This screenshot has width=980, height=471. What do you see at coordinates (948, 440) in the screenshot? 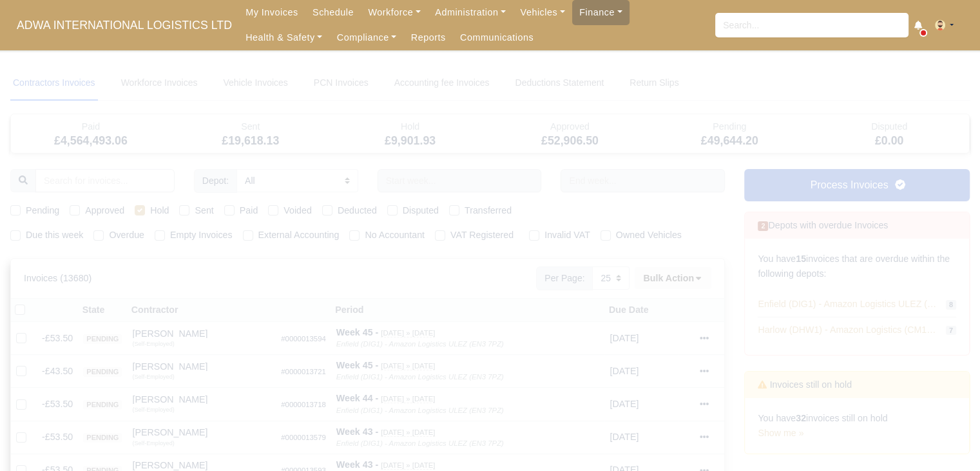
I see `div: Chat Widget` at bounding box center [948, 440].